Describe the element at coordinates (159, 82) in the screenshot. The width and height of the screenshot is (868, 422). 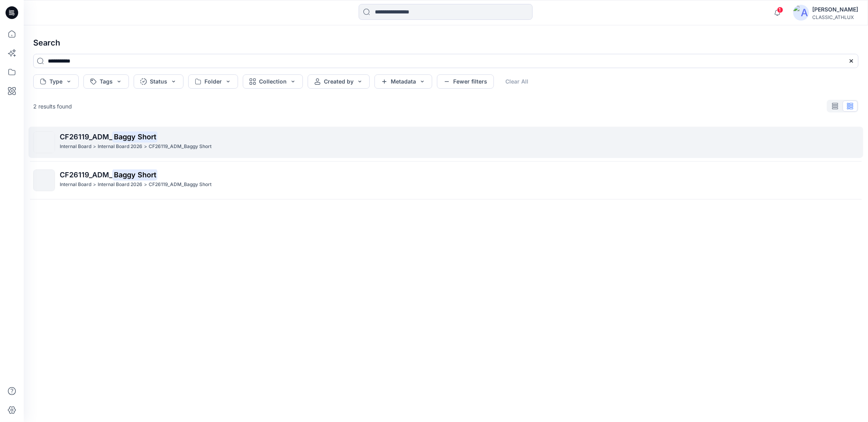
I see `button: Status` at that location.